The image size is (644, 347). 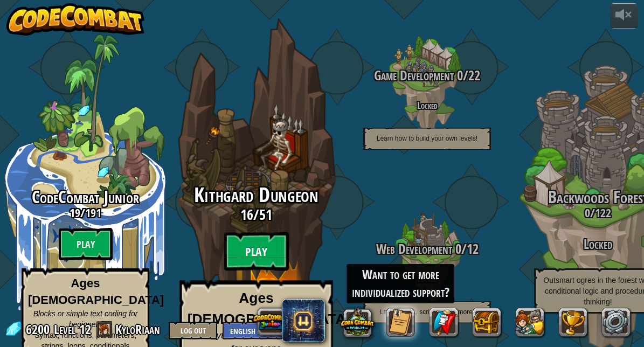 What do you see at coordinates (65, 330) in the screenshot?
I see `span: Level` at bounding box center [65, 330].